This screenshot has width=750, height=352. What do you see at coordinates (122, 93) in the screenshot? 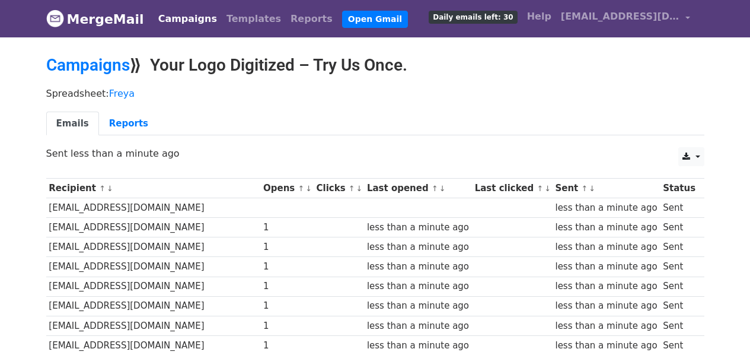
I see `a: Freya` at bounding box center [122, 93].